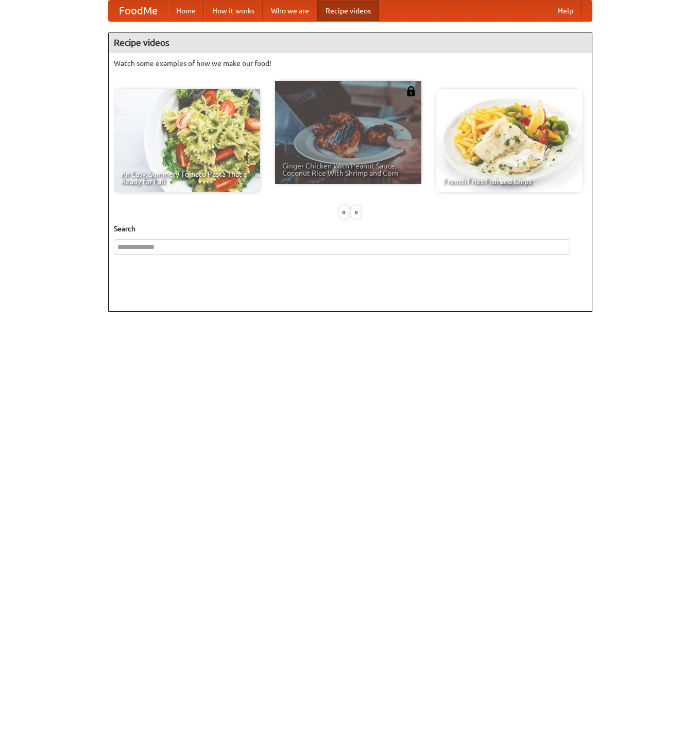 This screenshot has width=700, height=729. What do you see at coordinates (350, 43) in the screenshot?
I see `h4: Recipe videos` at bounding box center [350, 43].